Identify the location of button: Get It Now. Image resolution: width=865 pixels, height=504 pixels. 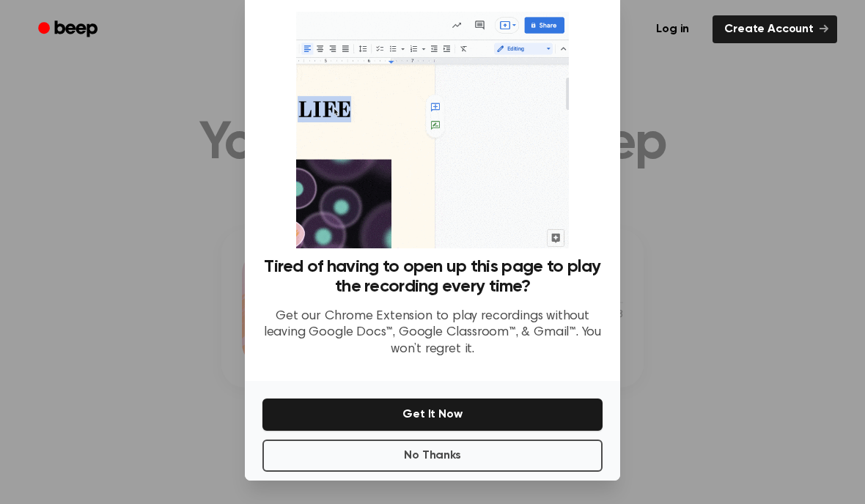
(432, 415).